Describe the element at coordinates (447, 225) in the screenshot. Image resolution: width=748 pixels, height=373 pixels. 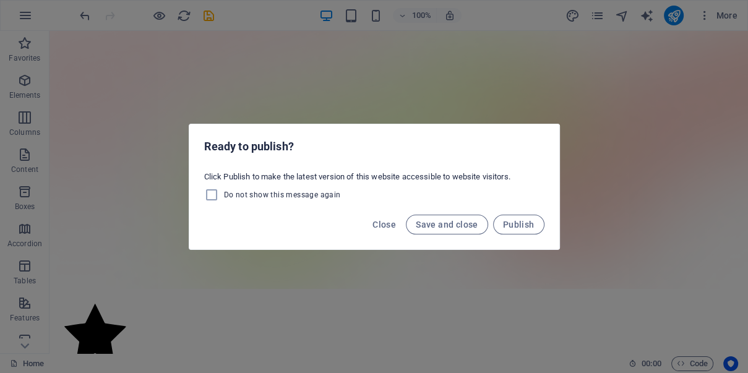
I see `button: Save and close` at that location.